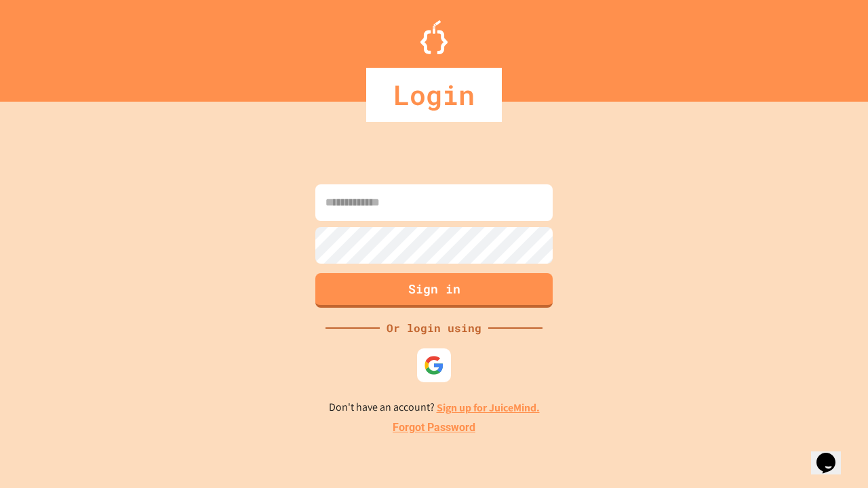  What do you see at coordinates (434, 38) in the screenshot?
I see `img: Logo.svg` at bounding box center [434, 38].